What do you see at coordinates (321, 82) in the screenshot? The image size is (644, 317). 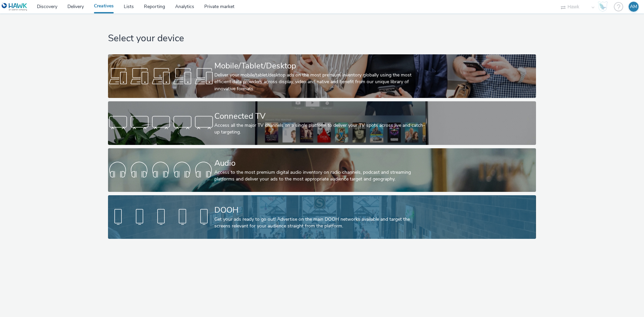 I see `div: Deliver your mobile/tablet/desktop ads on the most premium inventory globally using the most effi...` at bounding box center [321, 82].